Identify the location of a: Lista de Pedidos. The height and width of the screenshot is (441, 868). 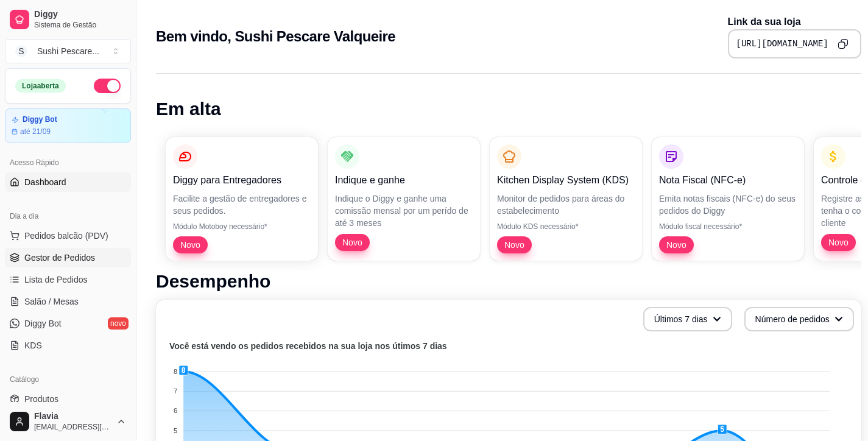
(68, 280).